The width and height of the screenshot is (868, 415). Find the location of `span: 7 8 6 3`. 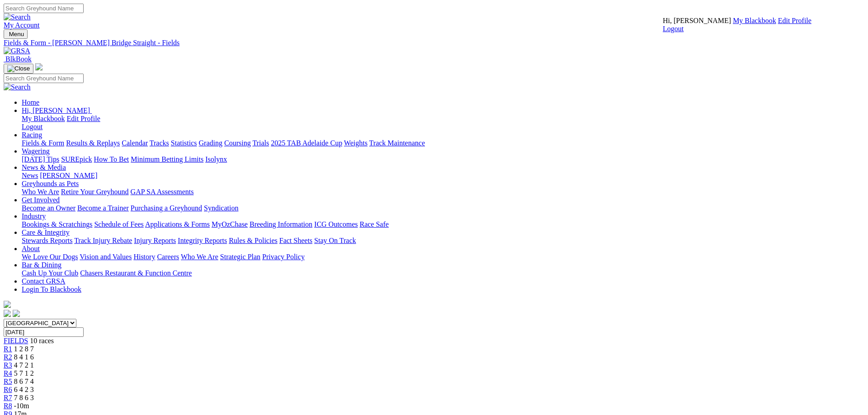

span: 7 8 6 3 is located at coordinates (24, 398).